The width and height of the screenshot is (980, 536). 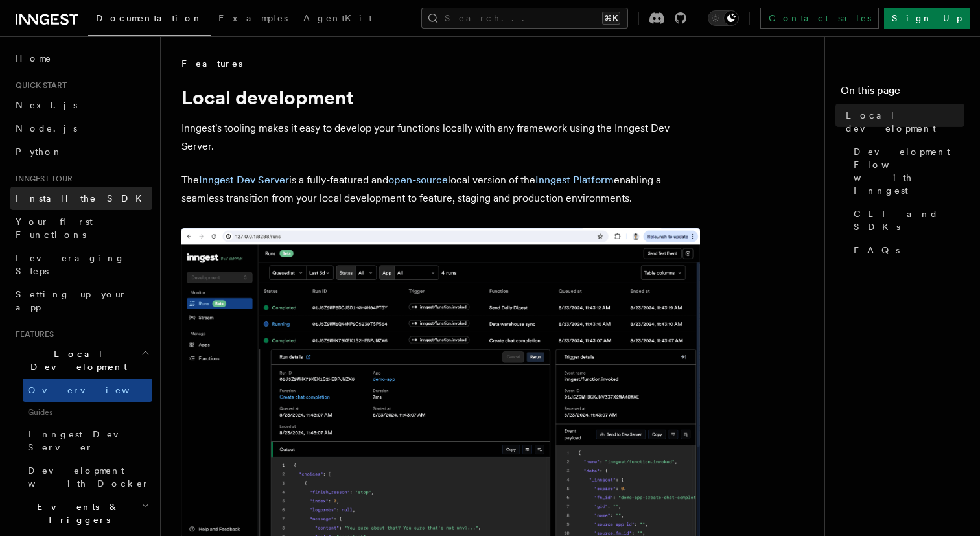 I want to click on a: Home, so click(x=81, y=58).